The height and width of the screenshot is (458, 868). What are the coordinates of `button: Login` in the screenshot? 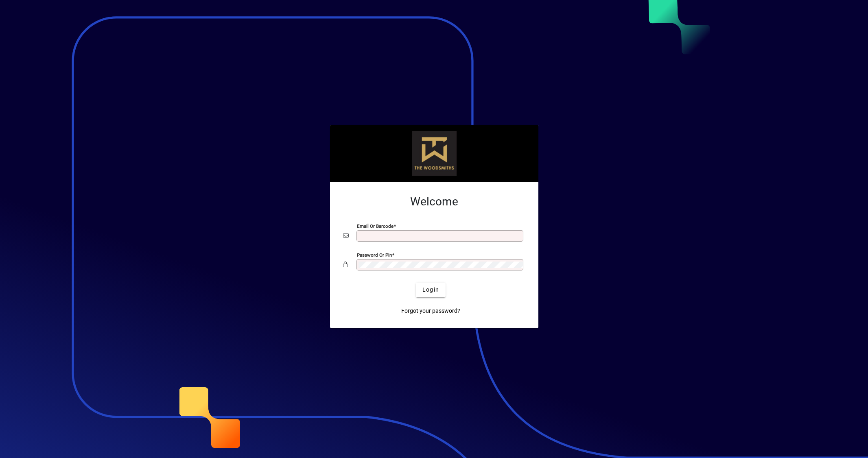 It's located at (430, 290).